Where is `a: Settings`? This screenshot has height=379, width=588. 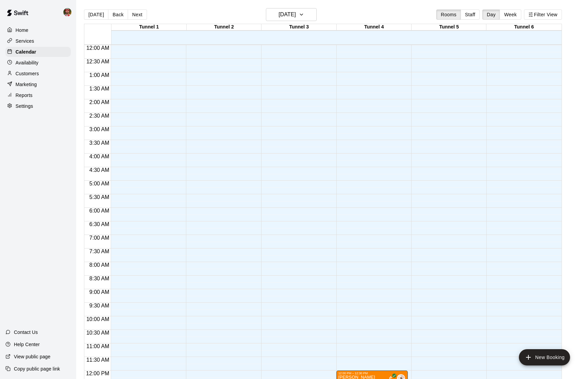 a: Settings is located at coordinates (38, 106).